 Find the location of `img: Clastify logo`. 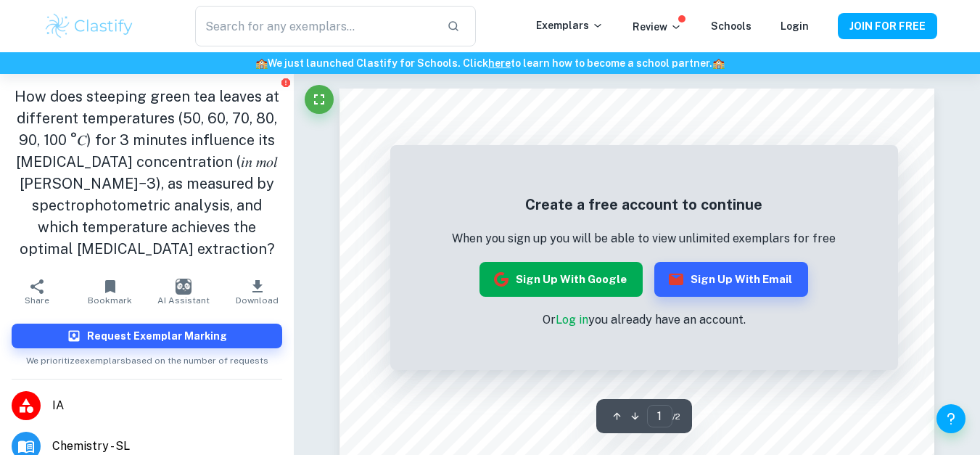

img: Clastify logo is located at coordinates (90, 26).